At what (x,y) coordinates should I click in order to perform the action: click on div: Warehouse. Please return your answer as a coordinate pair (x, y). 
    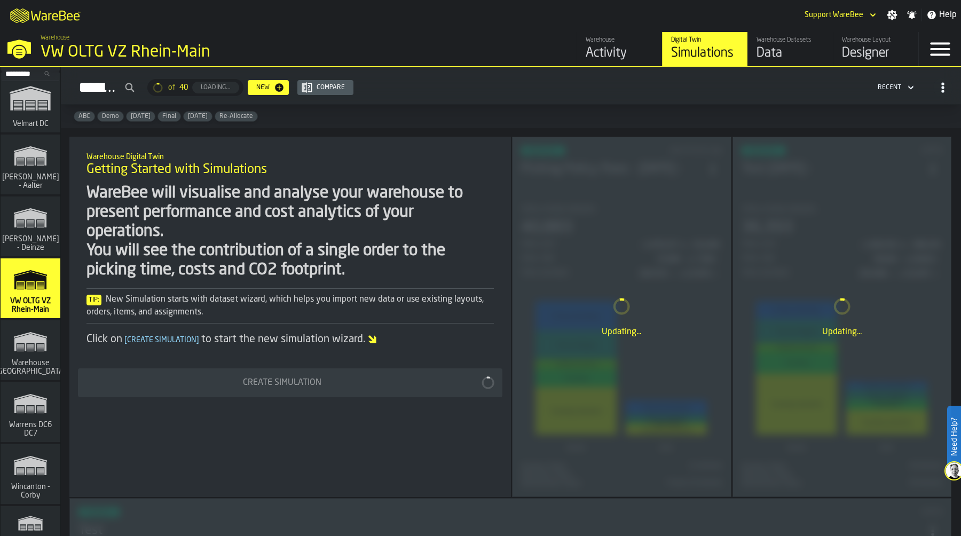
    Looking at the image, I should click on (619, 40).